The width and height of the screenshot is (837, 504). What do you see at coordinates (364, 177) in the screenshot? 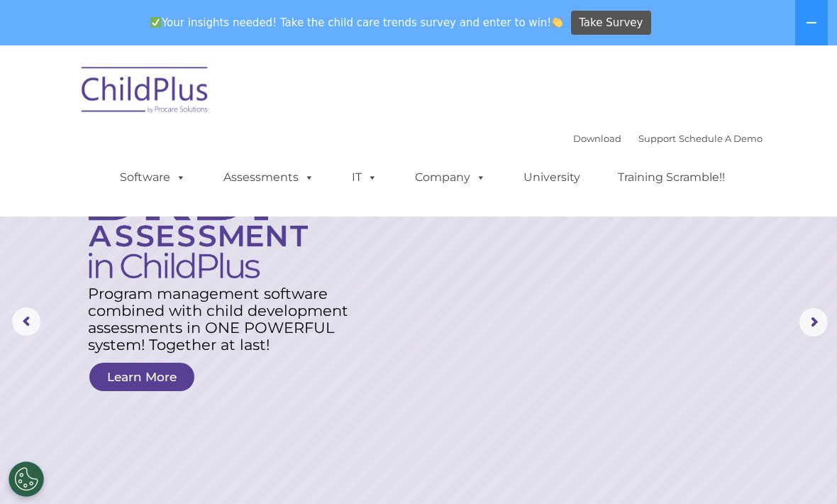
I see `a: IT` at bounding box center [364, 177].